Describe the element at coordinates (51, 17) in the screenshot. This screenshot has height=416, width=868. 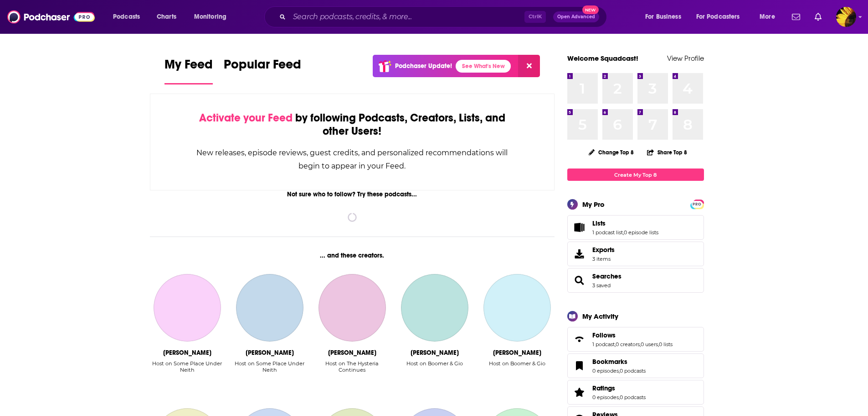
I see `img: Podchaser - Follow, Share and Rate Podcasts` at that location.